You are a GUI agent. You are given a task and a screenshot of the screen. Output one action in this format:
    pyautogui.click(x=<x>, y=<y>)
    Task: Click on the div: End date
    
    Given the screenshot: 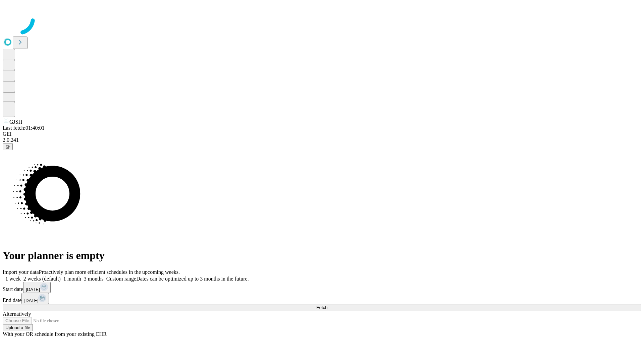 What is the action you would take?
    pyautogui.click(x=322, y=298)
    